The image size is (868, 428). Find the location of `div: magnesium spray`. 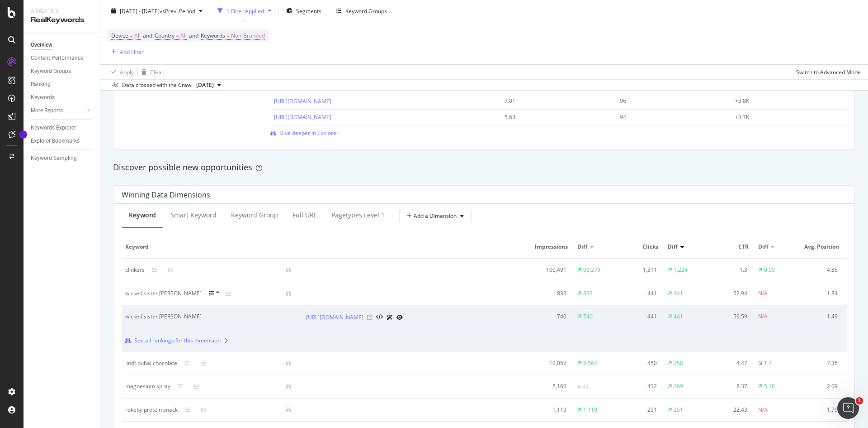

div: magnesium spray is located at coordinates (148, 386).